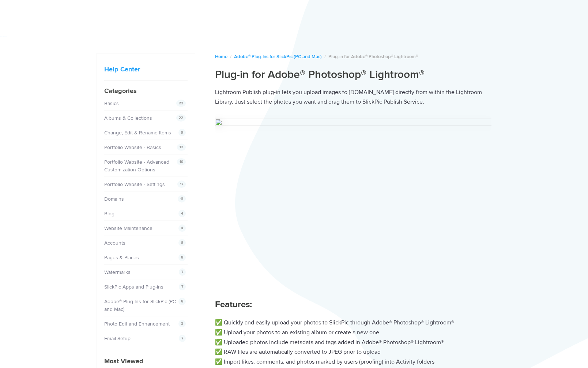 The image size is (588, 368). Describe the element at coordinates (182, 301) in the screenshot. I see `span: 6` at that location.